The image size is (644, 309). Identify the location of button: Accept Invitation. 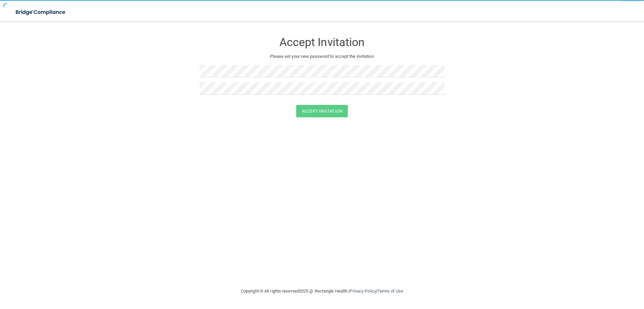
(322, 111).